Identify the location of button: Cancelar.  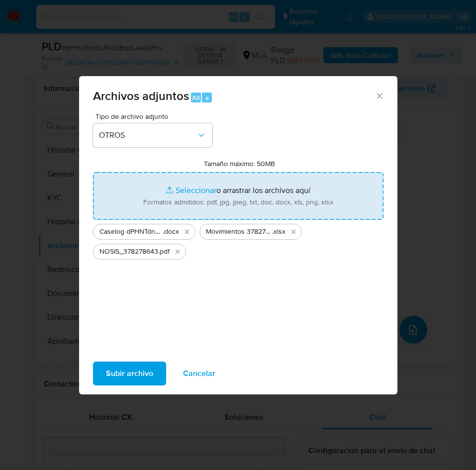
(199, 374).